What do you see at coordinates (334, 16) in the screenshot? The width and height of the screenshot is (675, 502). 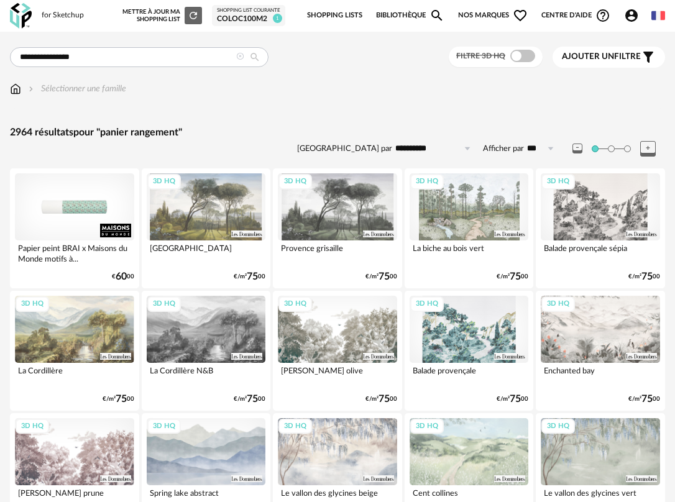 I see `a: Shopping Lists` at bounding box center [334, 16].